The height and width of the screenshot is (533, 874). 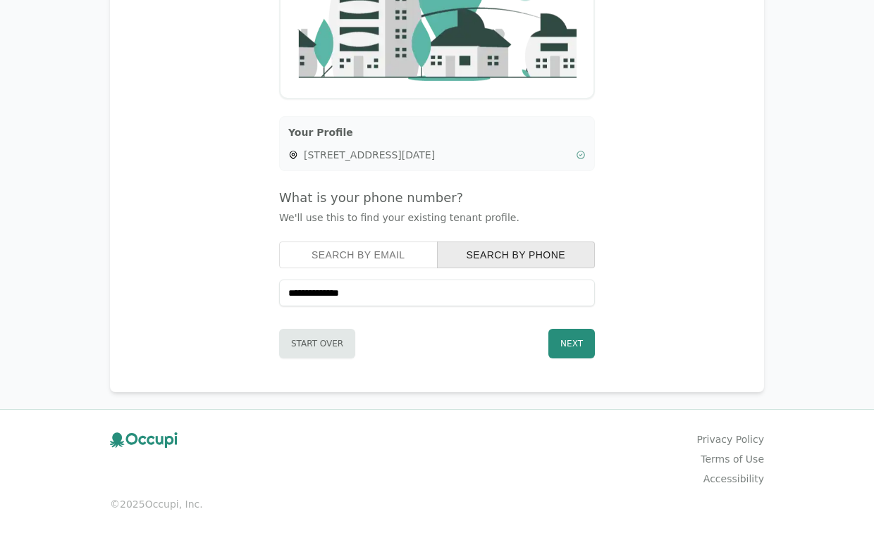 I want to click on h4: What is your phone number?, so click(x=437, y=198).